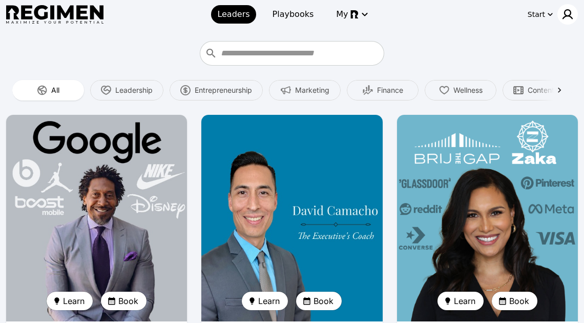  I want to click on button: Wellness, so click(461, 90).